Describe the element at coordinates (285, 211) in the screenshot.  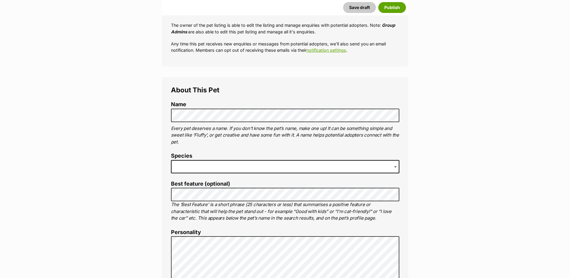
I see `p: The ‘Best Feature’ is a short phrase (25 characters or less) that summarises a positive feature o...` at that location.